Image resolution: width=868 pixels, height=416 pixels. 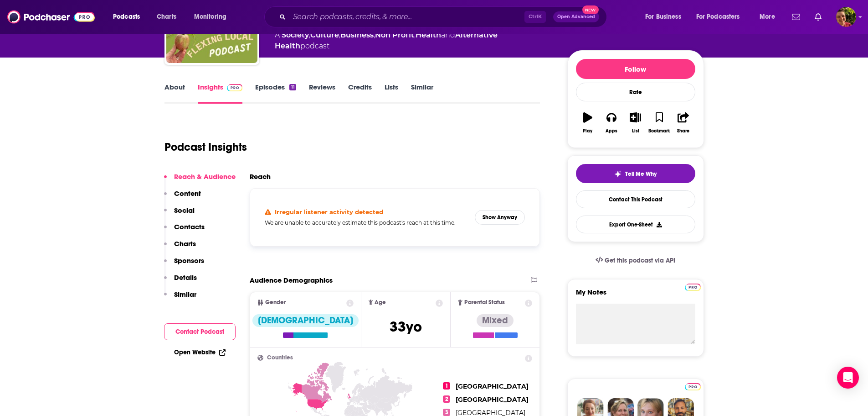 What do you see at coordinates (718, 17) in the screenshot?
I see `span: For Podcasters` at bounding box center [718, 17].